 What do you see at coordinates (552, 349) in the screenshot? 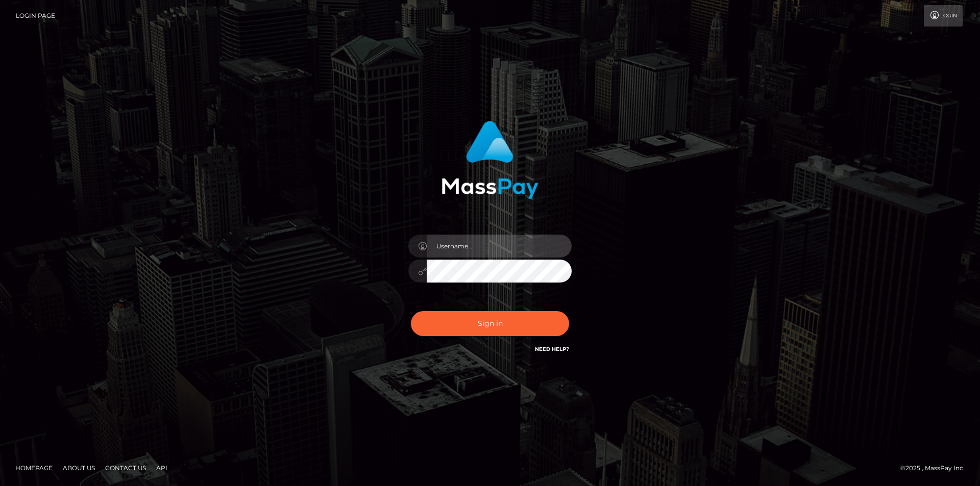
I see `a: Need Help?` at bounding box center [552, 349].